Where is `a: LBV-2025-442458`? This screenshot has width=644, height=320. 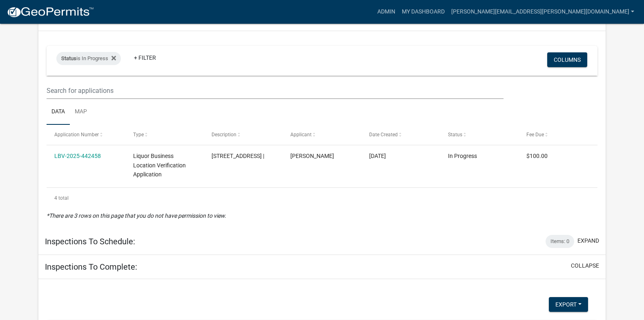
a: LBV-2025-442458 is located at coordinates (77, 156).